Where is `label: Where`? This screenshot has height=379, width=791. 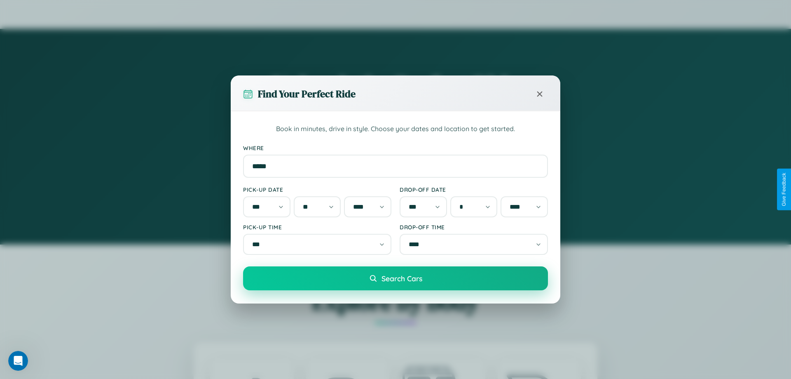
label: Where is located at coordinates (396, 148).